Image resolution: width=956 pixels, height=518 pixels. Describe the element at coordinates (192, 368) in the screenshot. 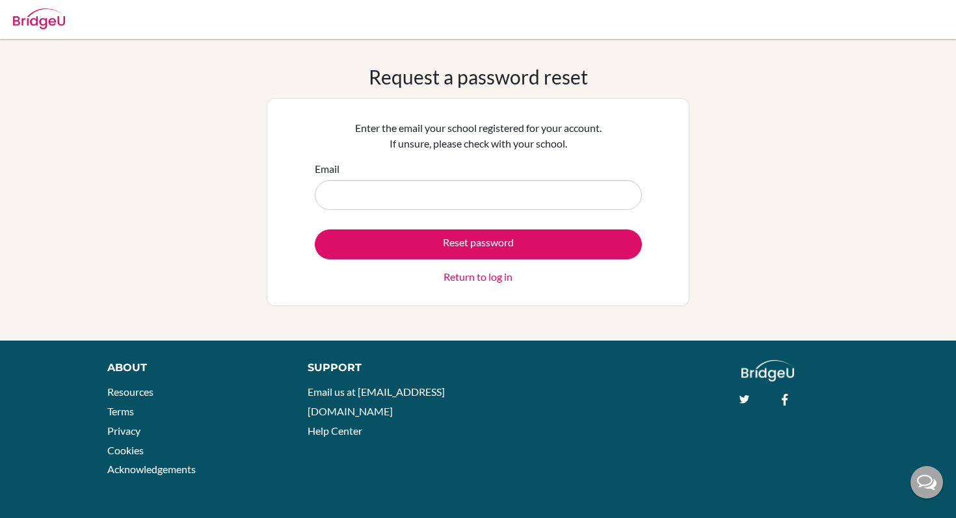

I see `div: About` at that location.